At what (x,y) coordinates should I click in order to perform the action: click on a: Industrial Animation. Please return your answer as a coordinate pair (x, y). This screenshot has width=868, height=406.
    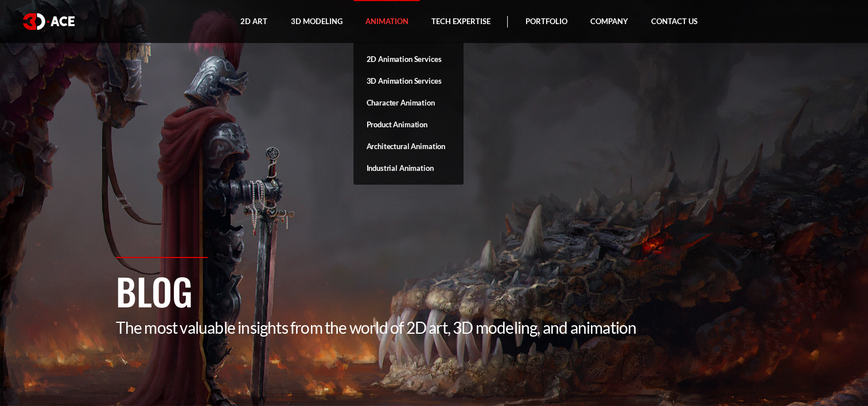
    Looking at the image, I should click on (409, 168).